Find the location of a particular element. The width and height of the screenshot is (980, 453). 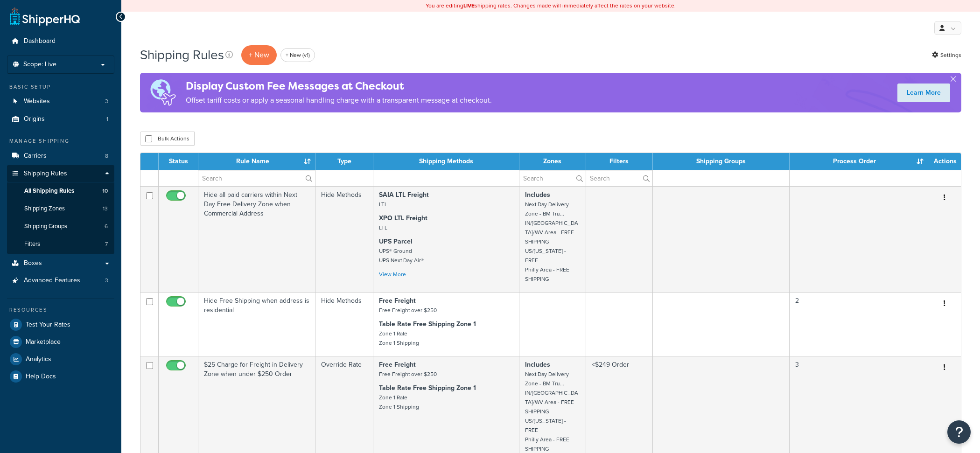

span: Origins is located at coordinates (34, 119).